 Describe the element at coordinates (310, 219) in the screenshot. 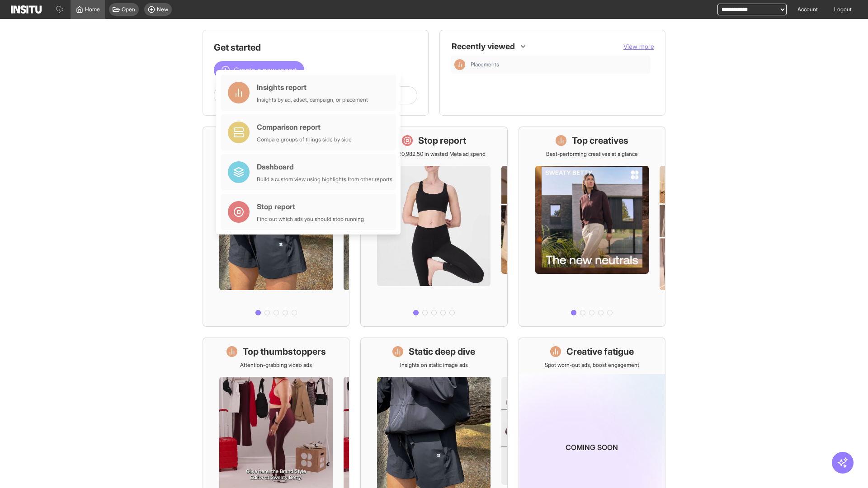

I see `div: Find out which ads you should stop running` at that location.